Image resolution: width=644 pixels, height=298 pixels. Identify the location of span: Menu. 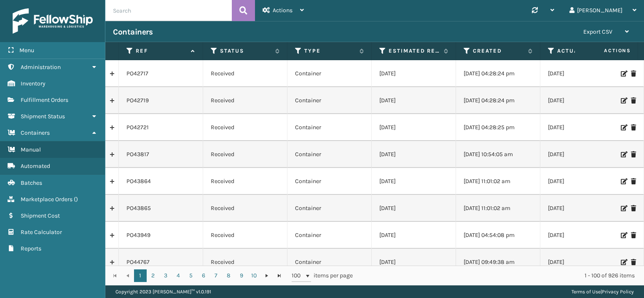
(26, 50).